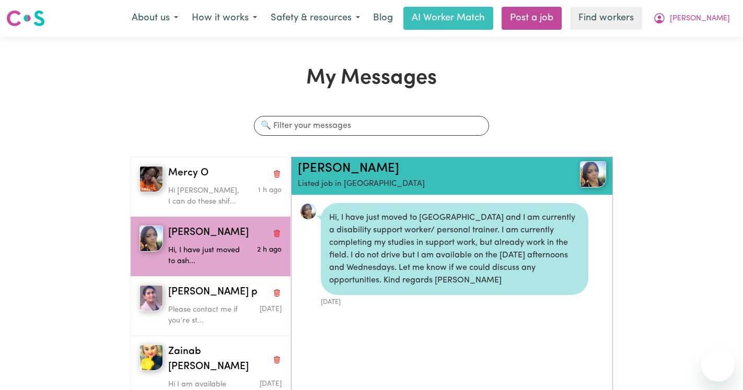 This screenshot has width=743, height=390. I want to click on button: My Account, so click(691, 18).